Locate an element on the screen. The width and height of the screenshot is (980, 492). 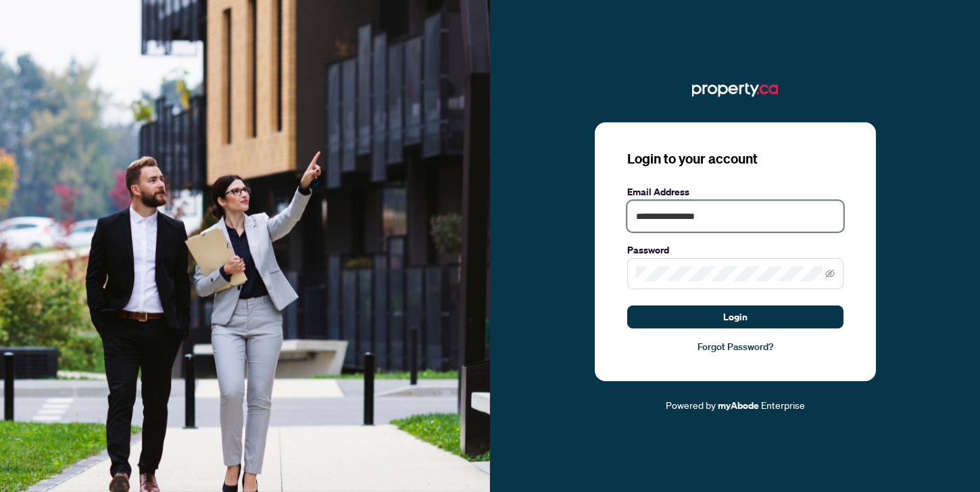
img: ma-logo is located at coordinates (735, 89).